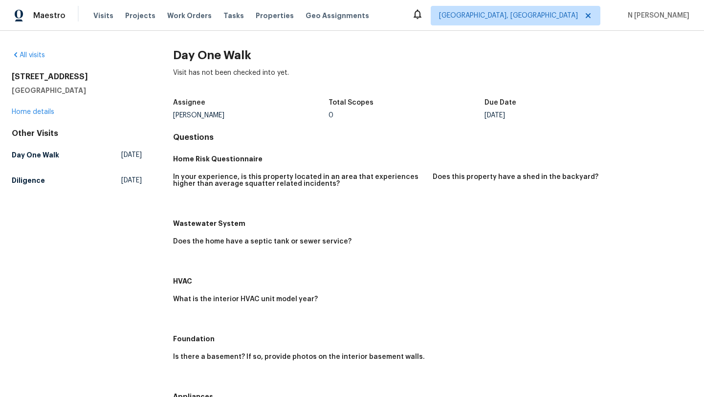  Describe the element at coordinates (189, 16) in the screenshot. I see `span: Work Orders` at that location.